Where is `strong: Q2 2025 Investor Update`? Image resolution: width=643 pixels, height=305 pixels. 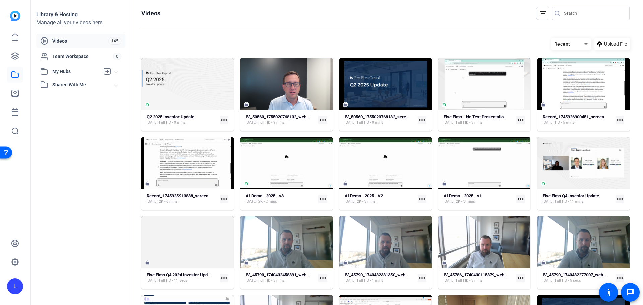 strong: Q2 2025 Investor Update is located at coordinates (171, 117).